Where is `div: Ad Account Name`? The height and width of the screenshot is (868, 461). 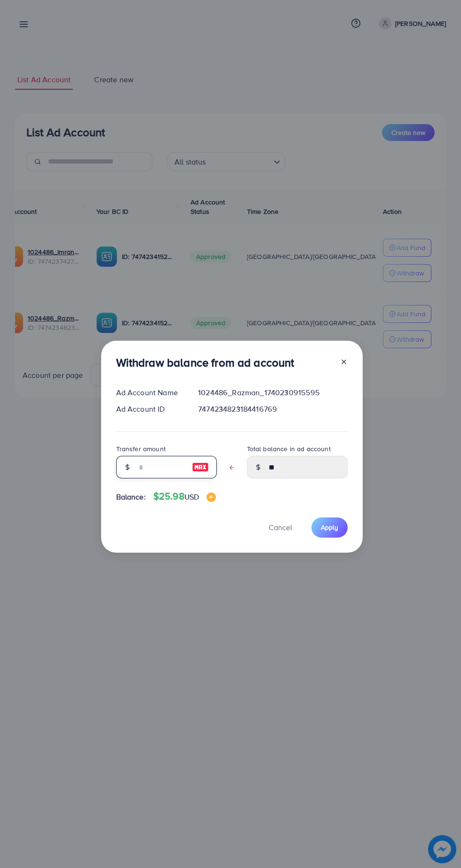 div: Ad Account Name is located at coordinates (150, 392).